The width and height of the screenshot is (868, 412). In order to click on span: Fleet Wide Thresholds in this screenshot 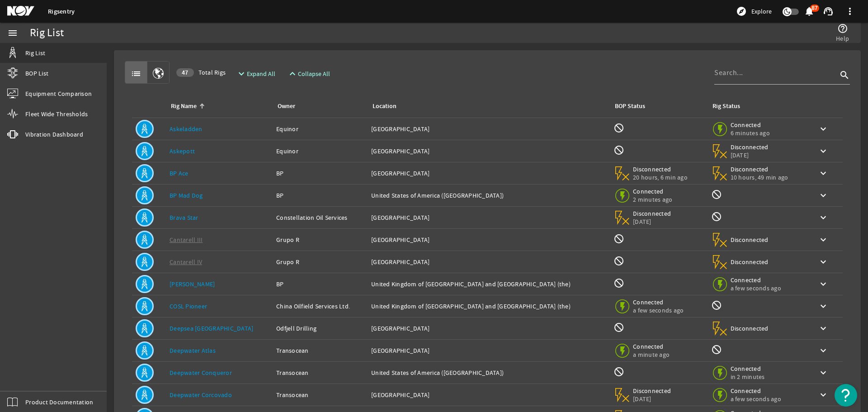, I will do `click(56, 114)`.